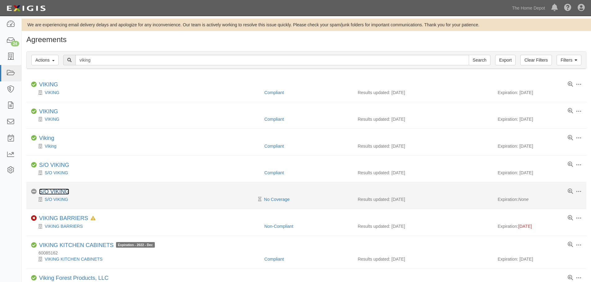  I want to click on img: logo-5460c22ac91f19d4615b14bd174203de0afe785f0fc80cf4dbbc73dc1793850b.png, so click(26, 8).